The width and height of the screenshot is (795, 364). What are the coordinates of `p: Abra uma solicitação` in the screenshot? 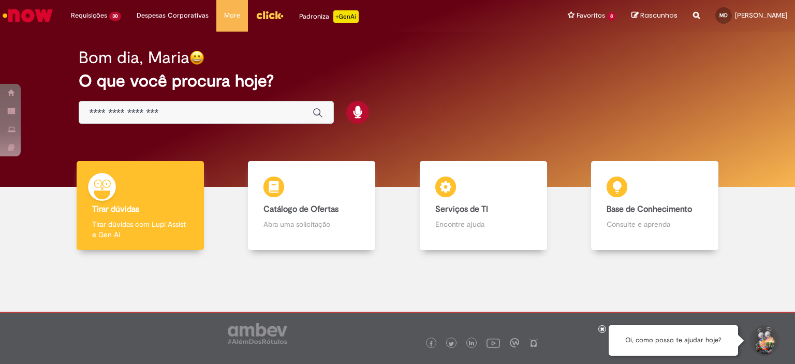 It's located at (311, 224).